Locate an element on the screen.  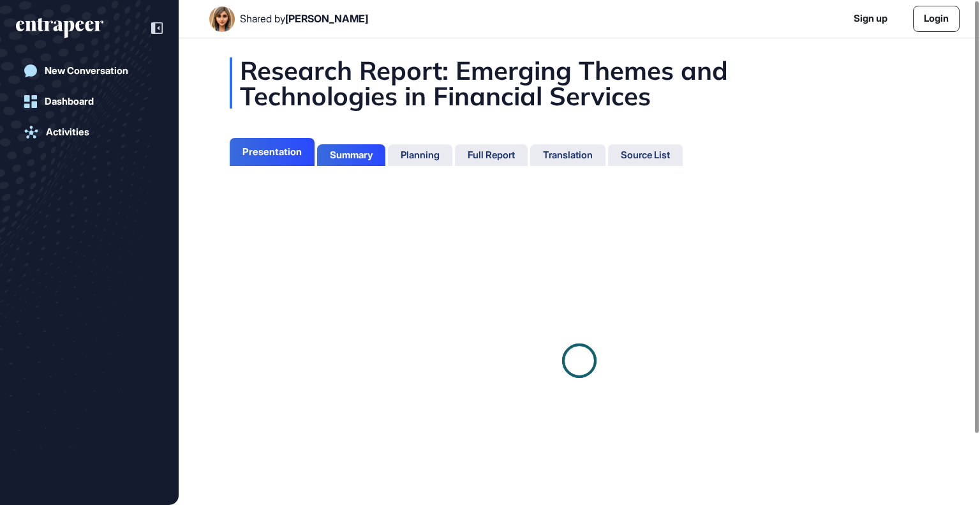
a: Login is located at coordinates (936, 19).